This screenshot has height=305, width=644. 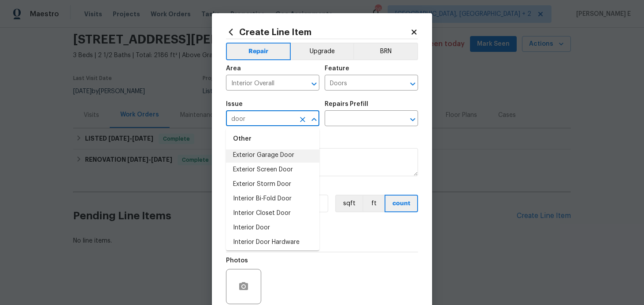 What do you see at coordinates (349, 204) in the screenshot?
I see `button: sqft` at bounding box center [349, 204].